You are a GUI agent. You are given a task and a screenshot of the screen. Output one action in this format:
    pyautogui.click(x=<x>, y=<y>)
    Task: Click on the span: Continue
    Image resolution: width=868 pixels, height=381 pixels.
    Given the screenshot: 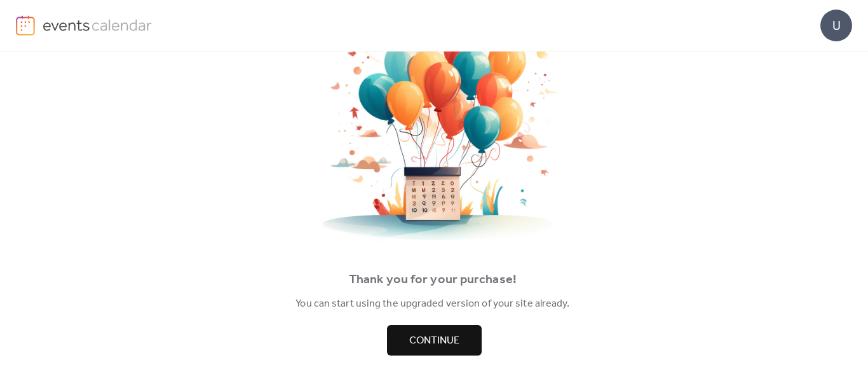 What is the action you would take?
    pyautogui.click(x=434, y=341)
    